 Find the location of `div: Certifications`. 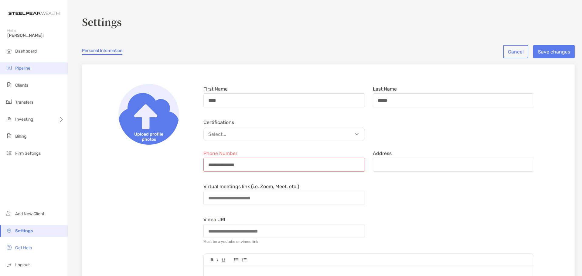

div: Certifications is located at coordinates (284, 122).